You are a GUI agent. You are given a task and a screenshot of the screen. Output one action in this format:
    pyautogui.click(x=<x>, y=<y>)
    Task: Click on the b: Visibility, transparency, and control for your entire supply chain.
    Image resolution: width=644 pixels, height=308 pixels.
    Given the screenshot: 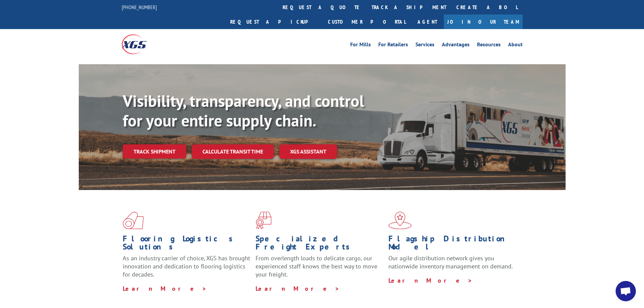 What is the action you would take?
    pyautogui.click(x=244, y=110)
    